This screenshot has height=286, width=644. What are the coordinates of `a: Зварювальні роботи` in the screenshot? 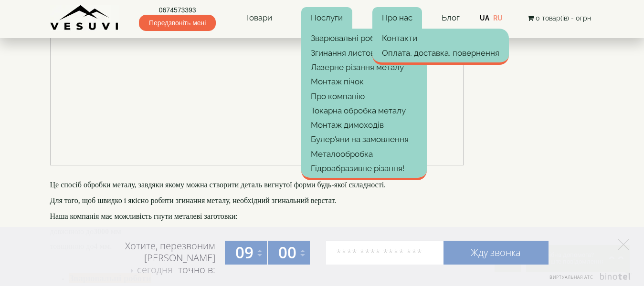 It's located at (364, 38).